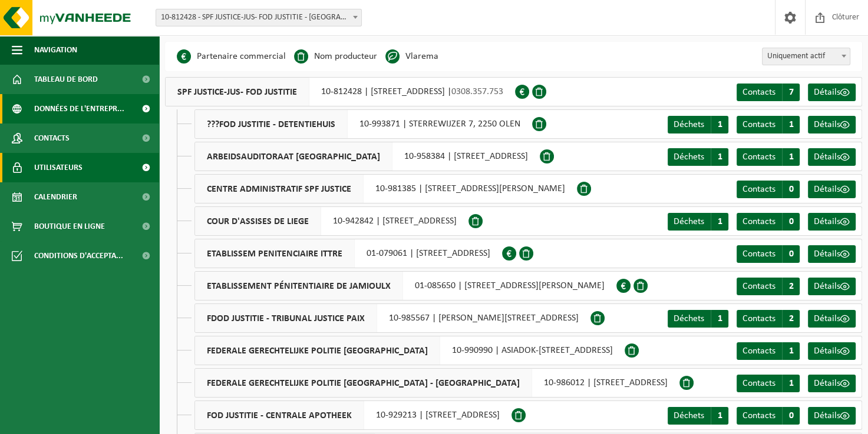 This screenshot has width=868, height=434. Describe the element at coordinates (335, 56) in the screenshot. I see `li: Nom producteur` at that location.